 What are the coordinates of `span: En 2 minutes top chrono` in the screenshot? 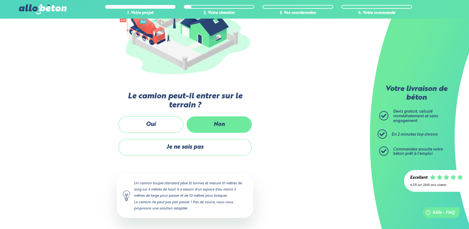 It's located at (415, 134).